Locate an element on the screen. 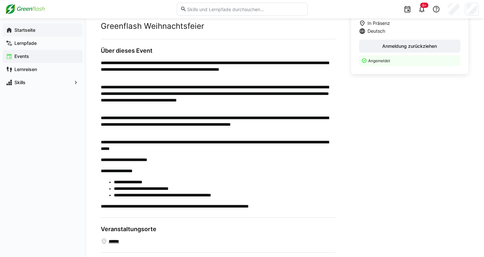 The width and height of the screenshot is (484, 257). button: Anmeldung zurückziehen is located at coordinates (410, 46).